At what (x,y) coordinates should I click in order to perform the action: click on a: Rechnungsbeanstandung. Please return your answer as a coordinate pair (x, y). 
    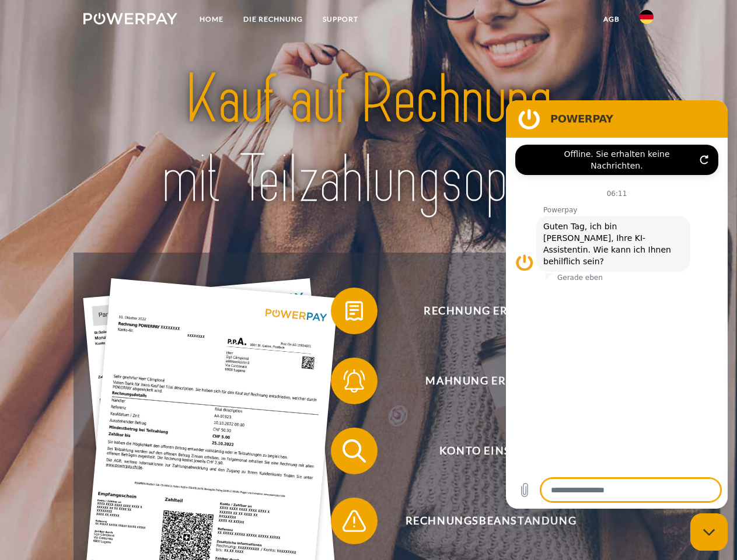
    Looking at the image, I should click on (483, 521).